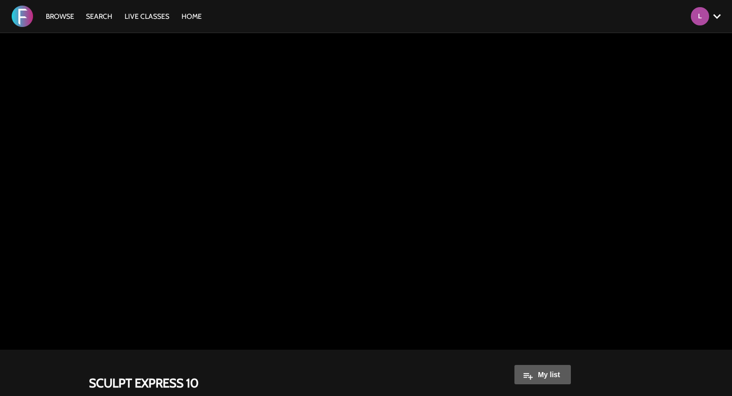 This screenshot has height=396, width=732. Describe the element at coordinates (543, 374) in the screenshot. I see `button: My list` at that location.